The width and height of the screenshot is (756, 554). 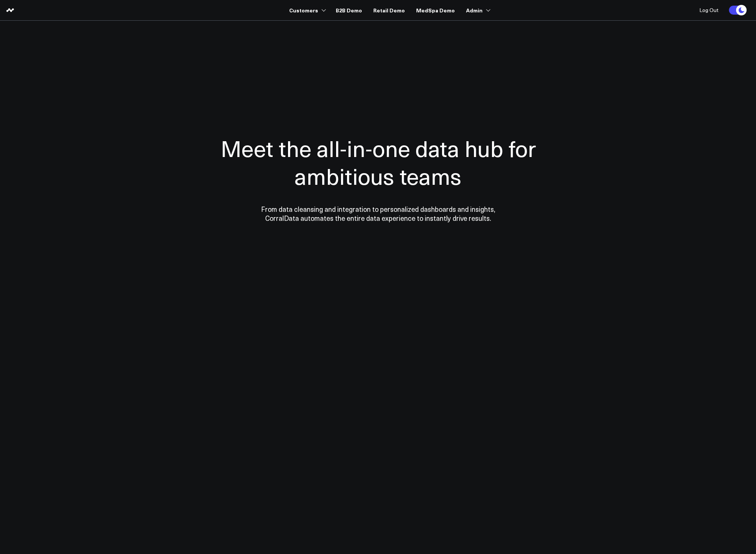 I want to click on a: Admin, so click(x=478, y=10).